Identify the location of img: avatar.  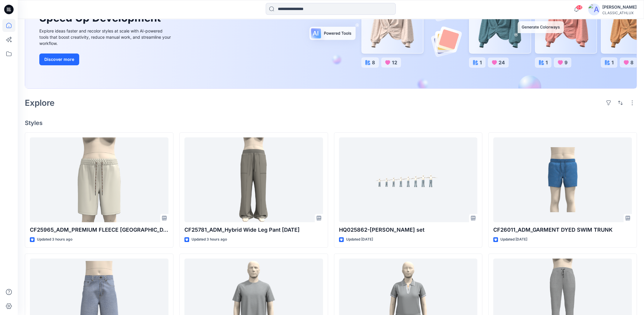
(594, 9).